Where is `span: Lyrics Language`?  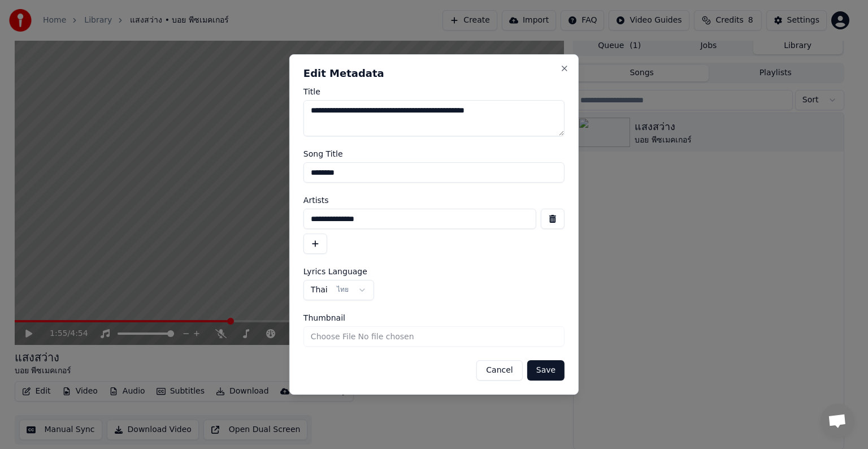 span: Lyrics Language is located at coordinates (335, 271).